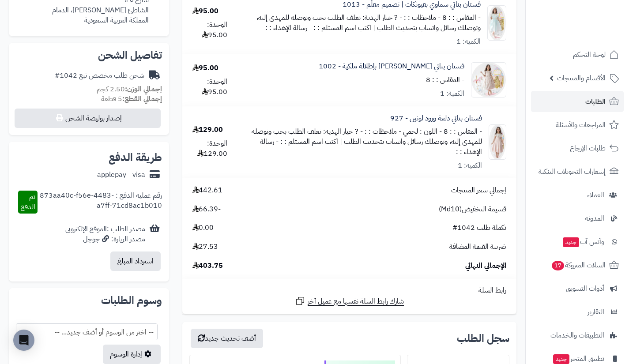  I want to click on a: فستان بناتي دلعة ورود لونين - 927, so click(436, 118).